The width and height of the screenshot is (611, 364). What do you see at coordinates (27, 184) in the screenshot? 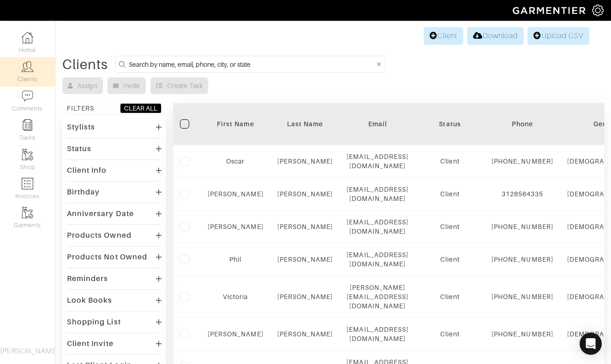
I see `img: orders-icon-0abe47150d42831381b5fb84f609e132dff9fe21cb692f30cb5eec754e2cba89.png` at bounding box center [27, 184].